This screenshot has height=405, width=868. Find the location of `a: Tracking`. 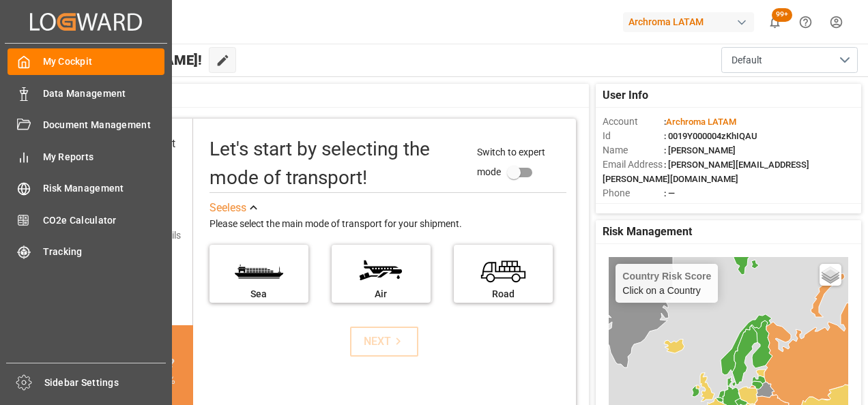

a: Tracking is located at coordinates (86, 251).